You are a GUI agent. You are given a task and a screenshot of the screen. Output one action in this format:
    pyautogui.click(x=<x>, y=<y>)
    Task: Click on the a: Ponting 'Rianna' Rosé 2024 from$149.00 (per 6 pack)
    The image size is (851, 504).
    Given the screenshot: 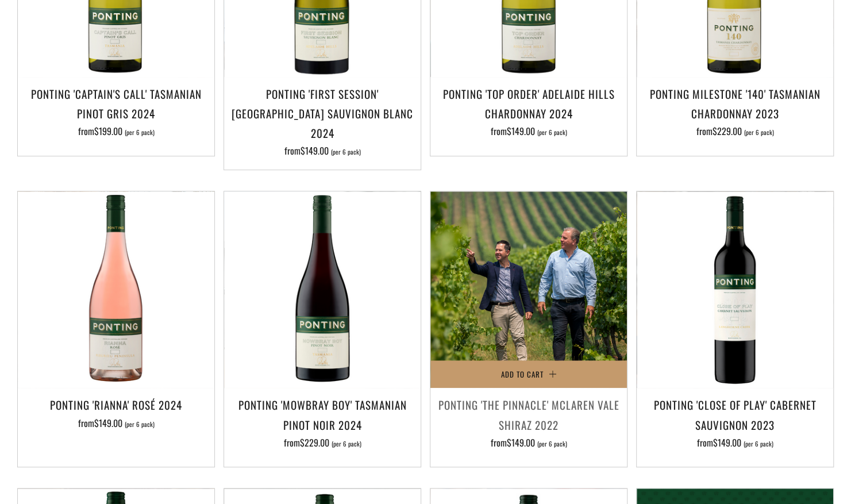 What is the action you would take?
    pyautogui.click(x=116, y=423)
    